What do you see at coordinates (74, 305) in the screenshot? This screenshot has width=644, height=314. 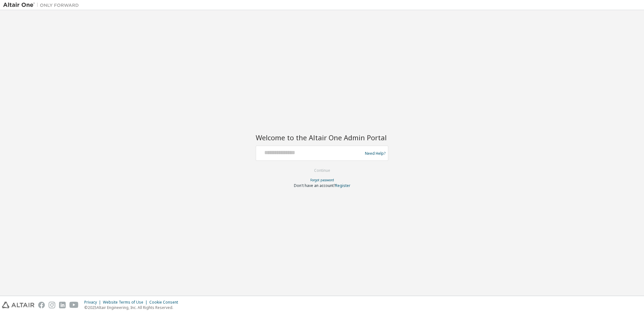 I see `img: youtube.svg` at bounding box center [74, 305].